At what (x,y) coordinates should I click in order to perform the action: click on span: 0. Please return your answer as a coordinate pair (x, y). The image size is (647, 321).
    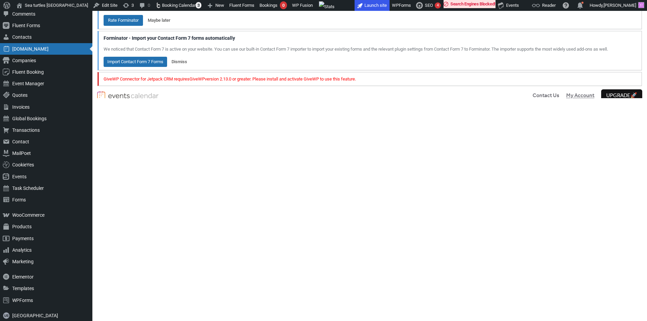
    Looking at the image, I should click on (283, 5).